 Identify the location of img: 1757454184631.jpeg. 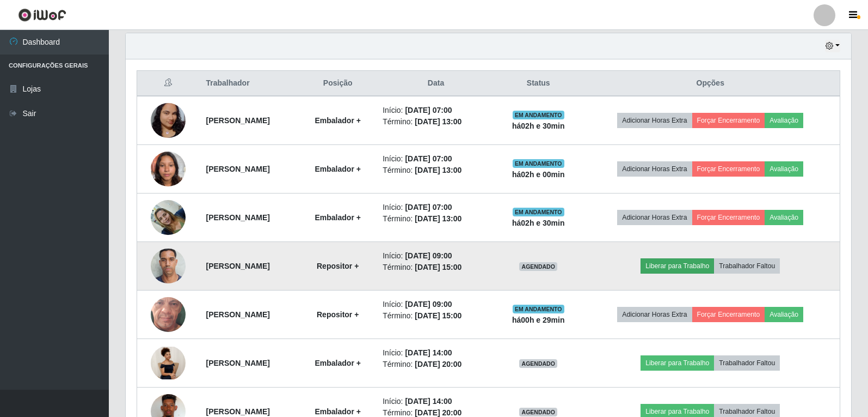
(168, 362).